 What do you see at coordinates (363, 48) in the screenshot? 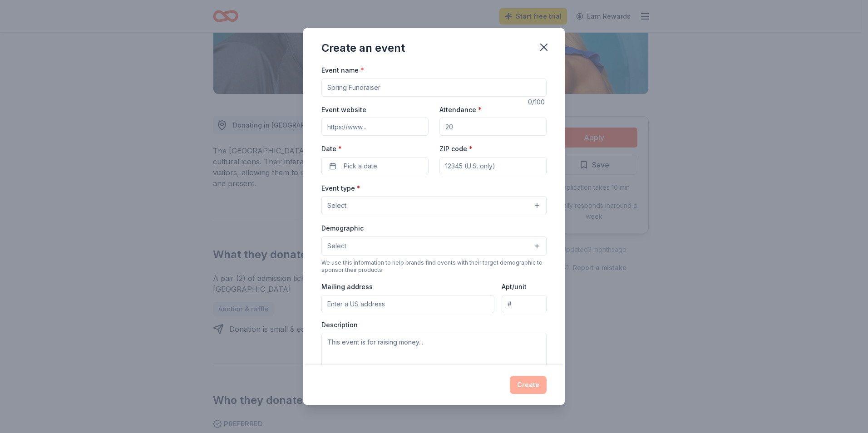
I see `div: Create an event` at bounding box center [363, 48].